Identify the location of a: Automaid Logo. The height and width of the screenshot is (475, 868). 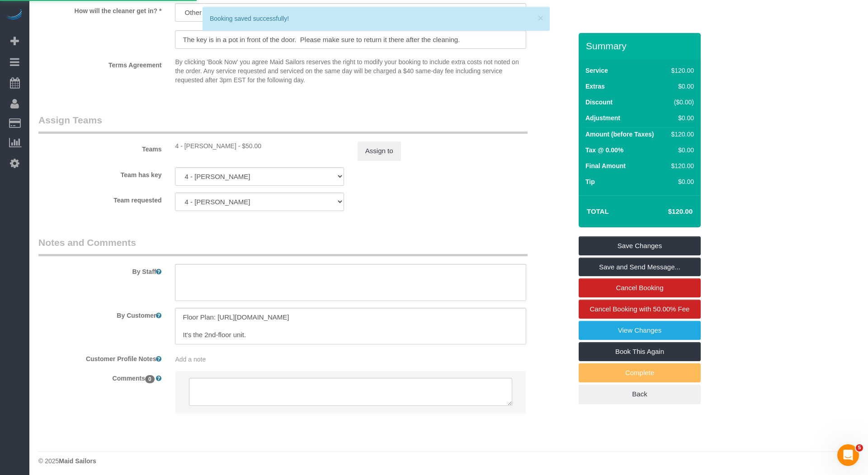
(15, 15).